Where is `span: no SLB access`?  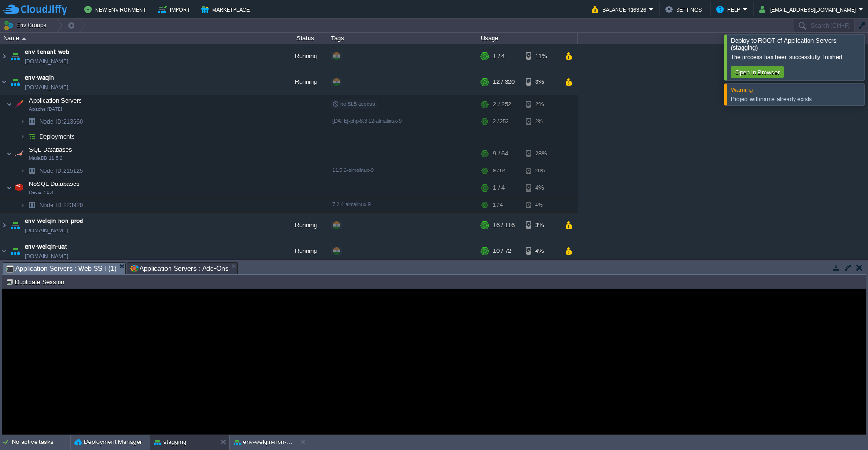
span: no SLB access is located at coordinates (354, 104).